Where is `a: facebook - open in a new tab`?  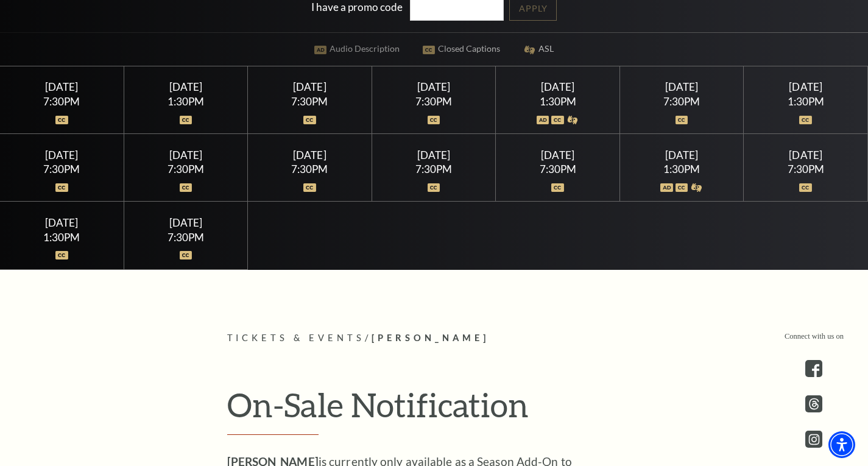 a: facebook - open in a new tab is located at coordinates (814, 369).